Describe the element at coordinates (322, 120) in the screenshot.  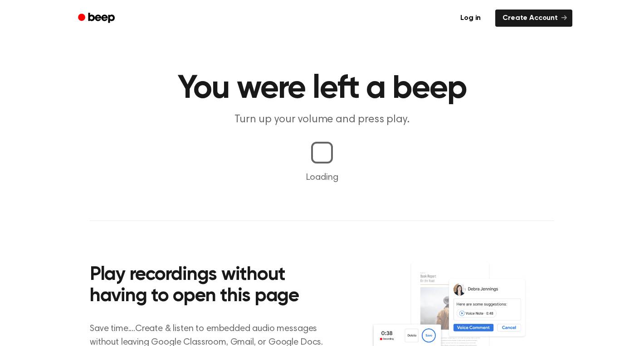
I see `p: Turn up your volume and press play.` at that location.